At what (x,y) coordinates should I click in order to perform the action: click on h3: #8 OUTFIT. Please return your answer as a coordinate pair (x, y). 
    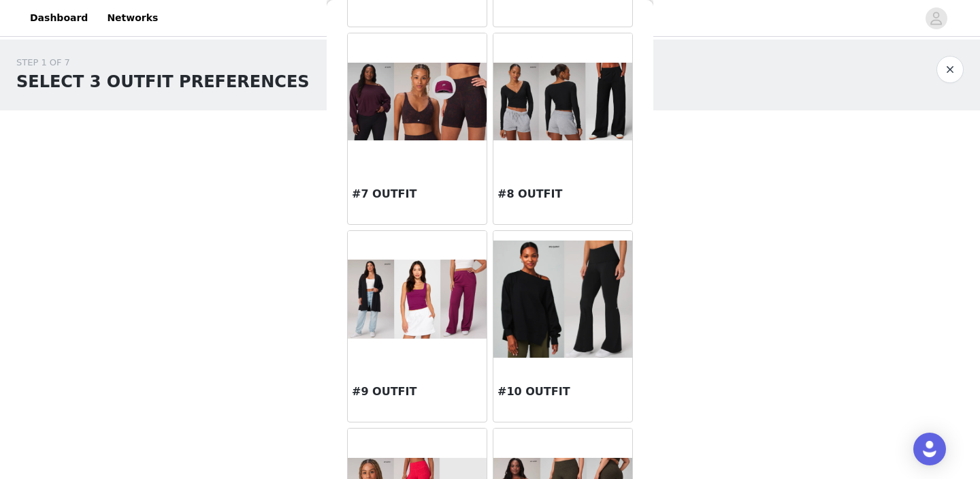
    Looking at the image, I should click on (563, 194).